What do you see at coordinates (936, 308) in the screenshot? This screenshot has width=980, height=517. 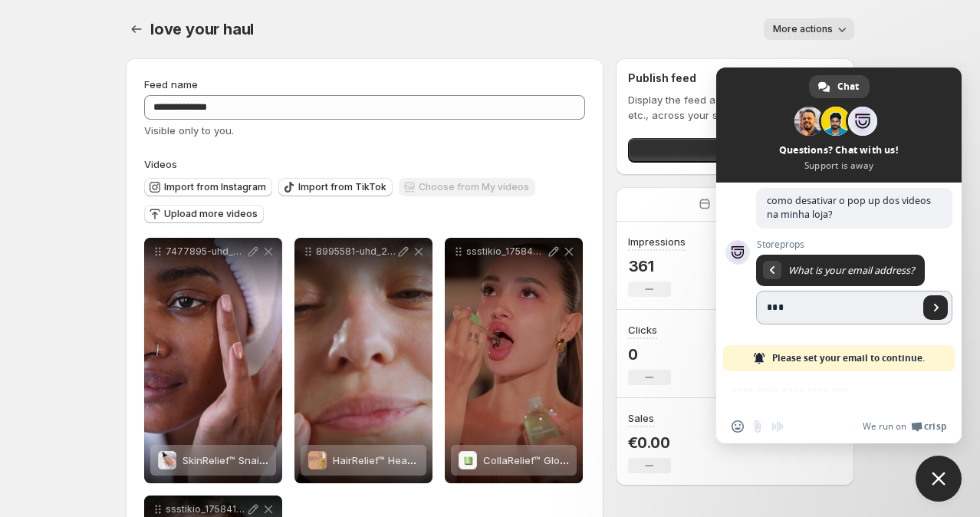 I see `span: Send` at bounding box center [936, 308].